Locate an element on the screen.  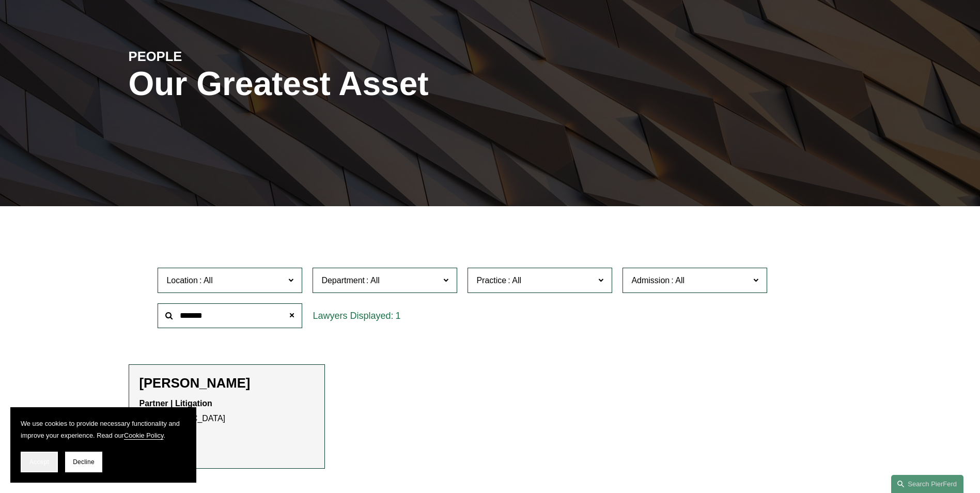
span: Admission is located at coordinates (651, 280).